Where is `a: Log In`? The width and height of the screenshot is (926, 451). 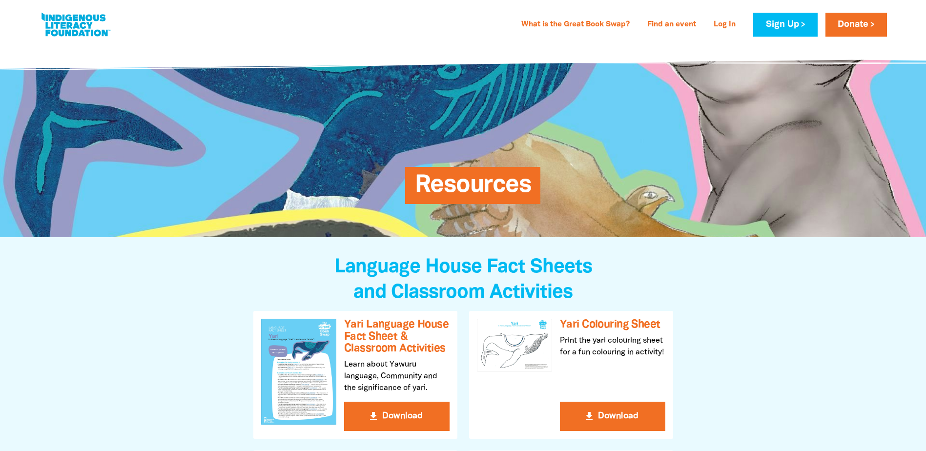 a: Log In is located at coordinates (725, 25).